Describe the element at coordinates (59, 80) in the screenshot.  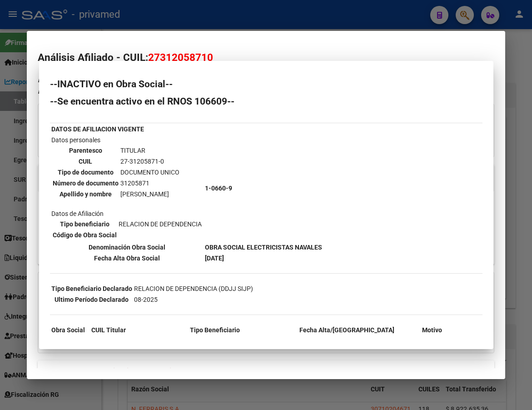
I see `strong: DATOS ARCA:` at that location.